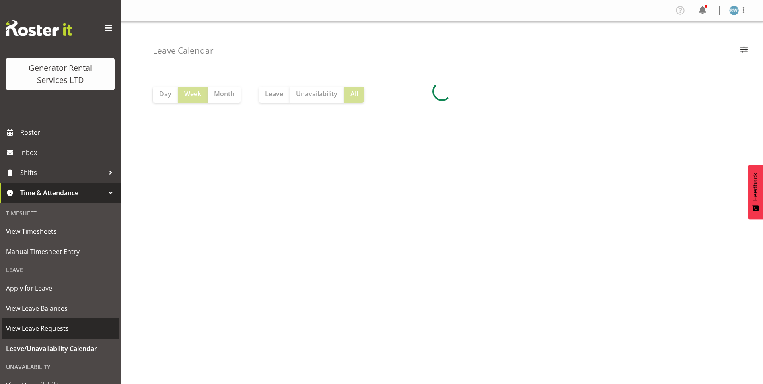  What do you see at coordinates (62, 173) in the screenshot?
I see `span: Shifts` at bounding box center [62, 173].